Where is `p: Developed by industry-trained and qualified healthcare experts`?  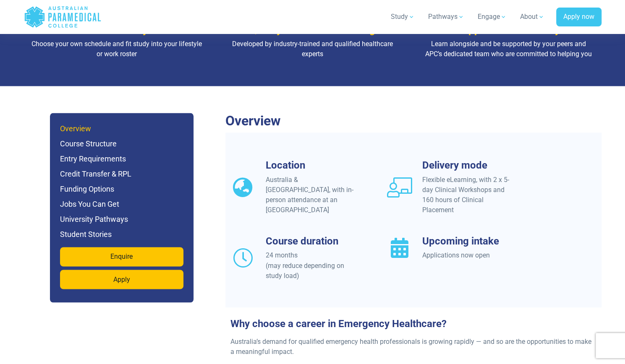
p: Developed by industry-trained and qualified healthcare experts is located at coordinates (312, 49).